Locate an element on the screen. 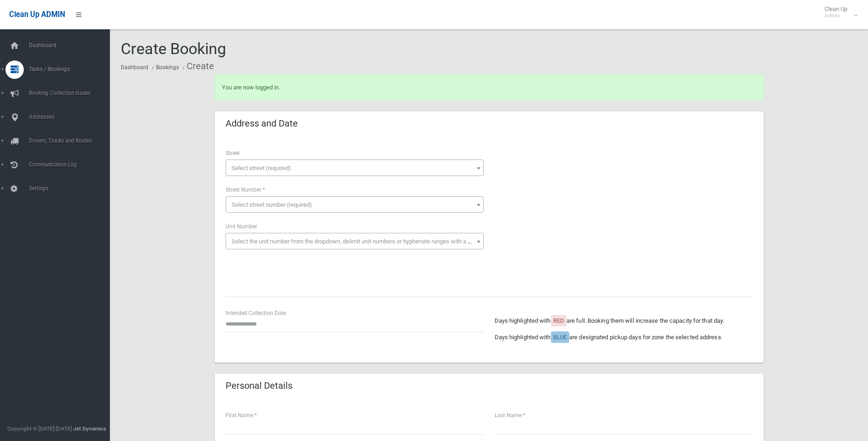 The image size is (868, 441). span: Addresses is located at coordinates (71, 117).